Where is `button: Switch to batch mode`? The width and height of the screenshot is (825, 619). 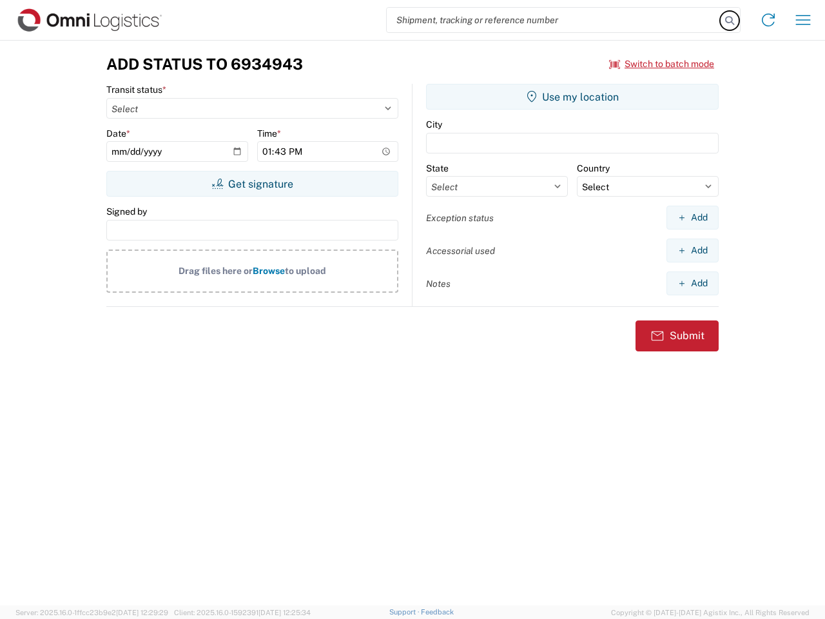 button: Switch to batch mode is located at coordinates (661, 64).